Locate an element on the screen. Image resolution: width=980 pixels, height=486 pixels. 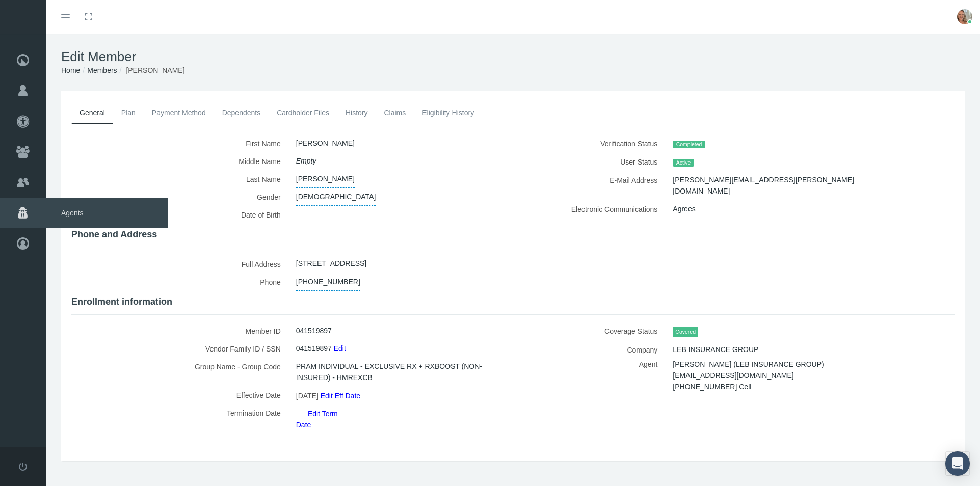
a: Edit Term Date is located at coordinates (317, 418).